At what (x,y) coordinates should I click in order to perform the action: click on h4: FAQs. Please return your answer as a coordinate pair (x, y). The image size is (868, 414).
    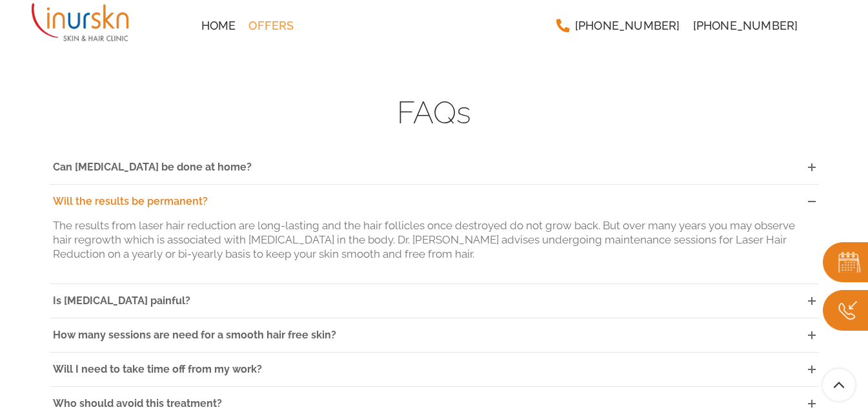
    Looking at the image, I should click on (434, 113).